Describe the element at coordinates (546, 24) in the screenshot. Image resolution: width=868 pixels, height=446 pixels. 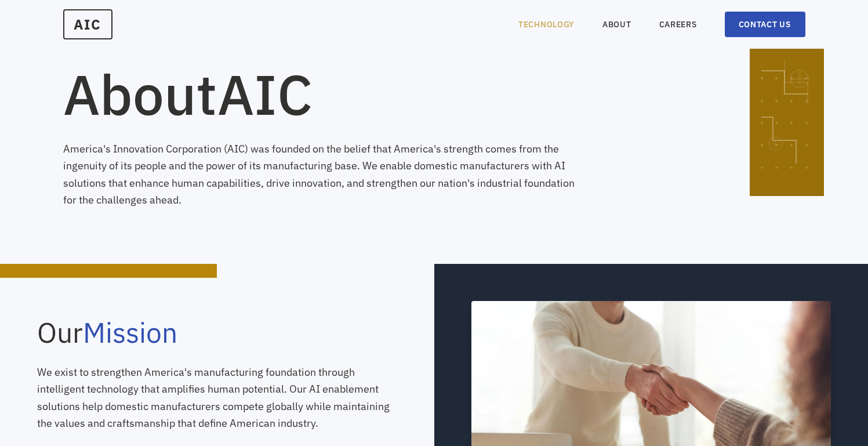
I see `a: TECHNOLOGY` at that location.